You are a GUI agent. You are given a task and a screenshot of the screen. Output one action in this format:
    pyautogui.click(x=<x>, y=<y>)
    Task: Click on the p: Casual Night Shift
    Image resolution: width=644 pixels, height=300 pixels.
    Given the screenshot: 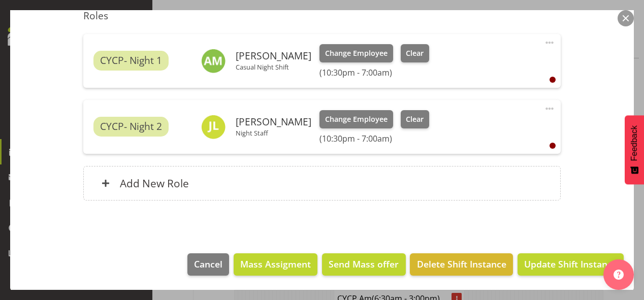 What is the action you would take?
    pyautogui.click(x=273, y=67)
    